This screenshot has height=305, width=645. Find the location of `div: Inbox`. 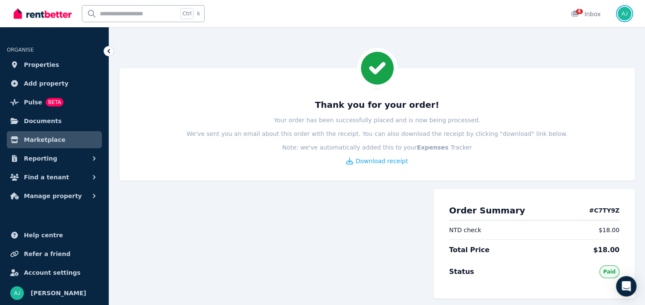

div: Inbox is located at coordinates (586, 14).